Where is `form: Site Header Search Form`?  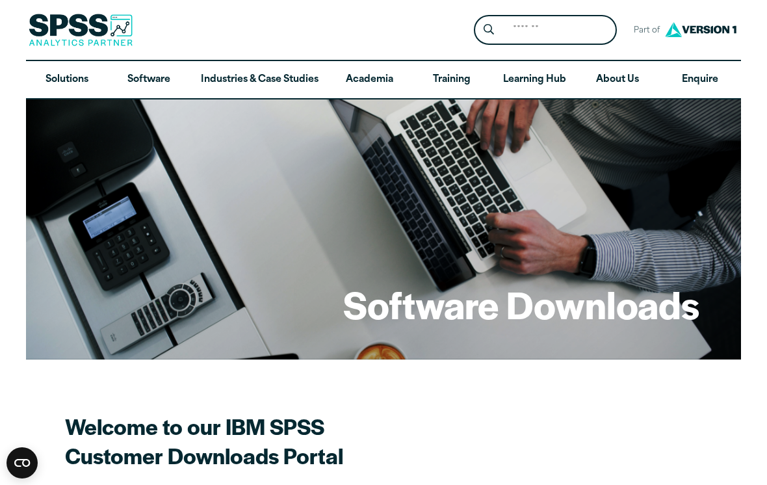
form: Site Header Search Form is located at coordinates (545, 30).